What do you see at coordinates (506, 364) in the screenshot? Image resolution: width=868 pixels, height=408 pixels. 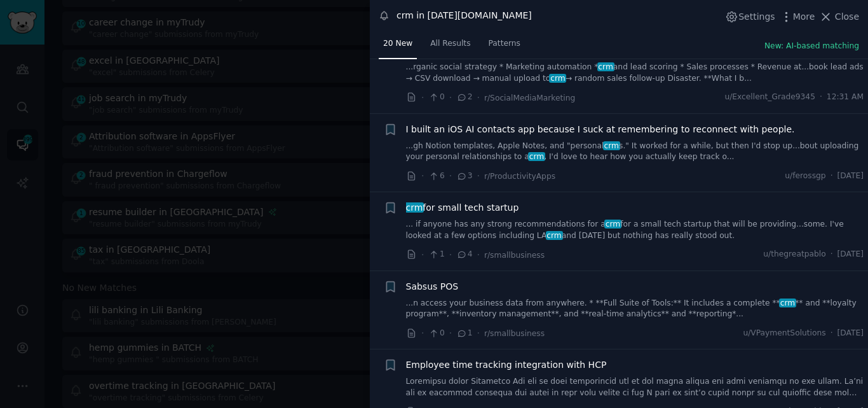 I see `a: Employee time tracking integration with HCP` at bounding box center [506, 364].